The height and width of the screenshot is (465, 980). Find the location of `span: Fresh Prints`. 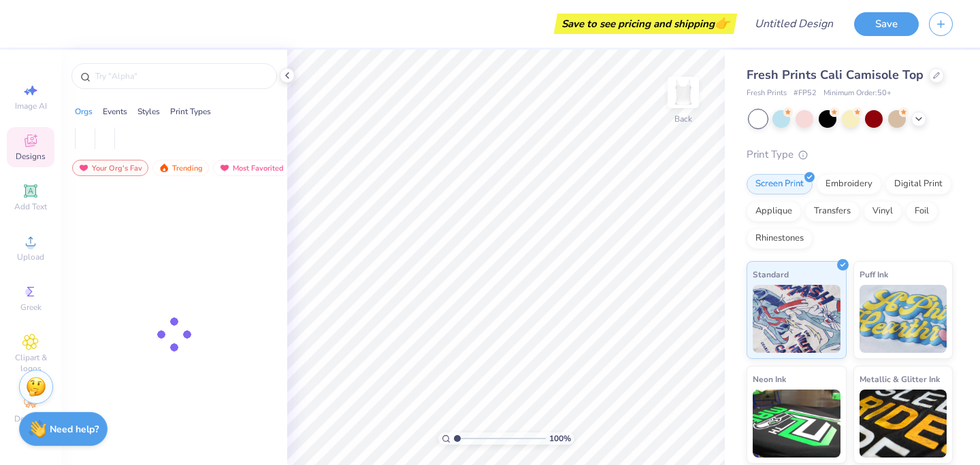

span: Fresh Prints is located at coordinates (766, 93).